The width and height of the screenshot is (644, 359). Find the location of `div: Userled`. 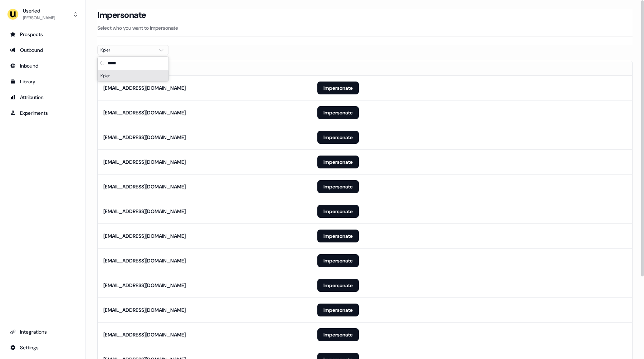

div: Userled is located at coordinates (39, 11).